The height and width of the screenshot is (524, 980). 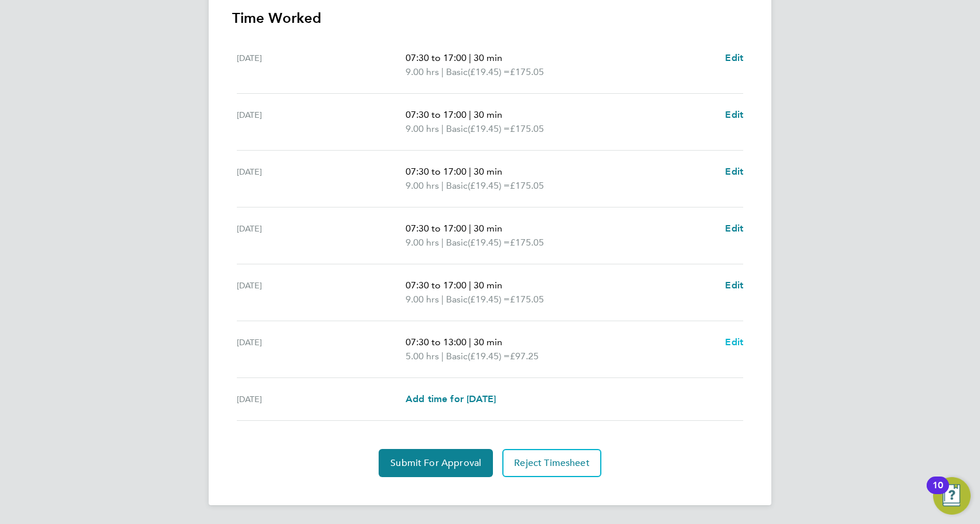 I want to click on button: Reject Timesheet, so click(x=551, y=463).